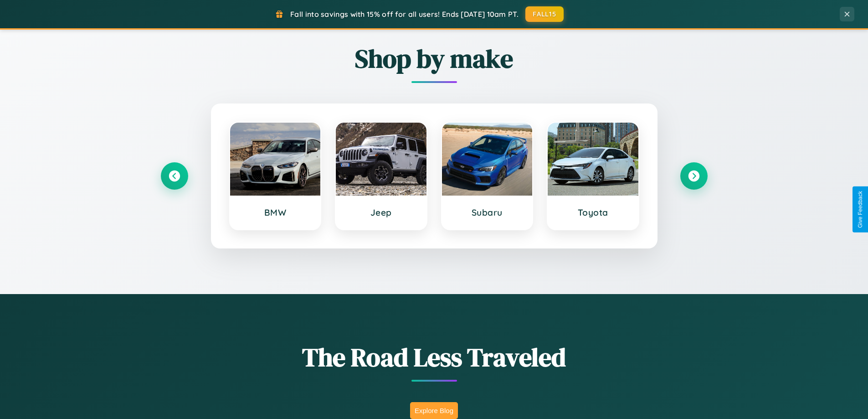 This screenshot has width=868, height=419. I want to click on button: FALL15, so click(545, 14).